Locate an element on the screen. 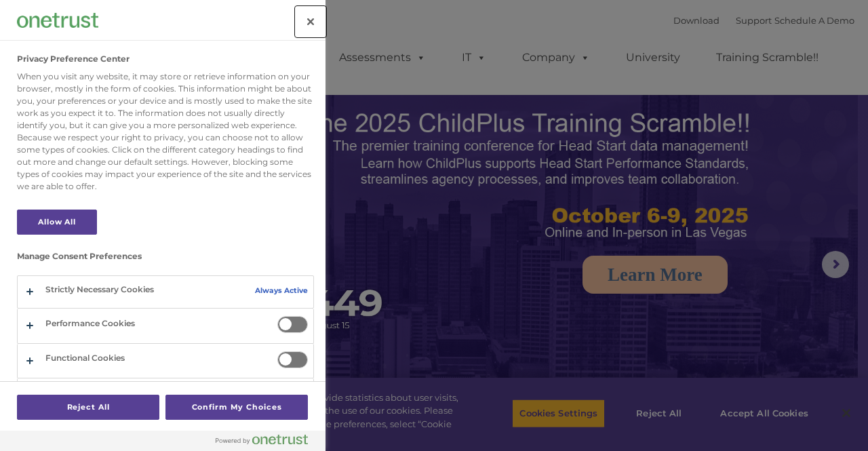 This screenshot has height=451, width=868. button: Close is located at coordinates (311, 21).